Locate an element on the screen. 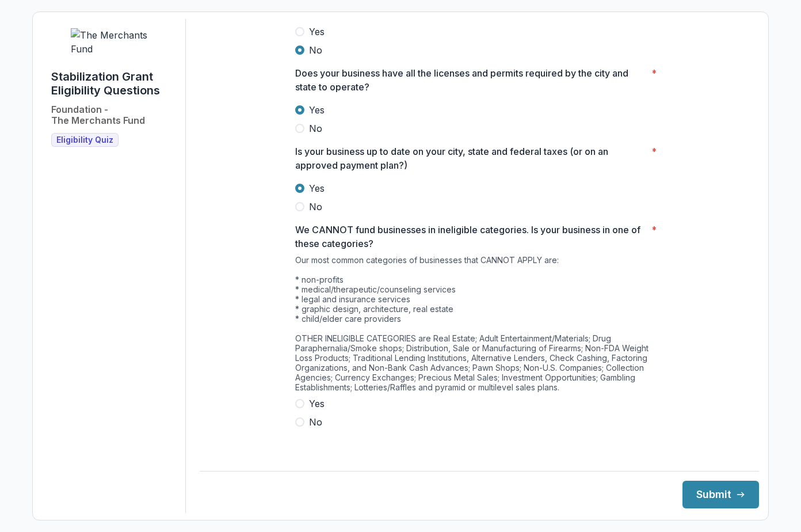 Image resolution: width=801 pixels, height=532 pixels. div: Our most common categories of businesses that CANNOT APPLY are: * non-profits * medical/therapeut... is located at coordinates (480, 325).